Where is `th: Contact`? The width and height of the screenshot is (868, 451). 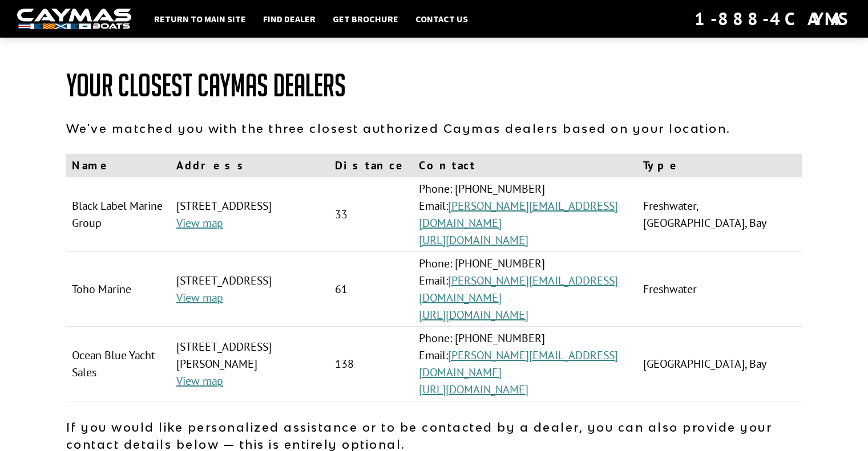 th: Contact is located at coordinates (525, 166).